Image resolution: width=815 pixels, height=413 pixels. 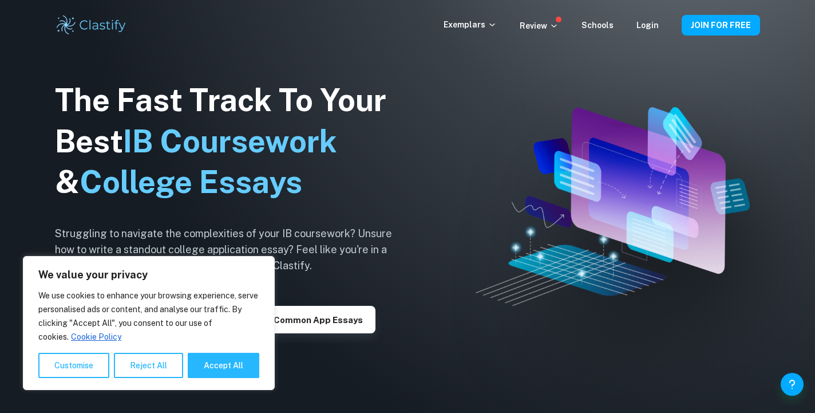 What do you see at coordinates (91, 25) in the screenshot?
I see `a: Clastify logo` at bounding box center [91, 25].